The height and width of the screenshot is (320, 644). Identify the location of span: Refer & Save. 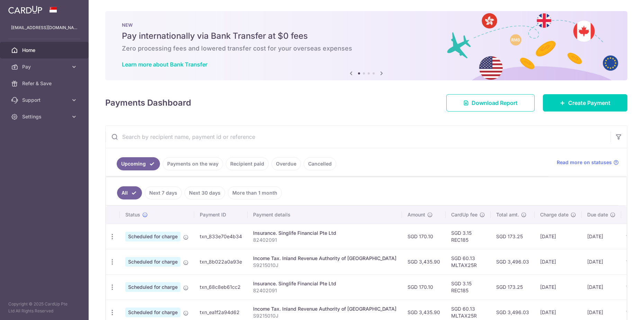
(45, 84).